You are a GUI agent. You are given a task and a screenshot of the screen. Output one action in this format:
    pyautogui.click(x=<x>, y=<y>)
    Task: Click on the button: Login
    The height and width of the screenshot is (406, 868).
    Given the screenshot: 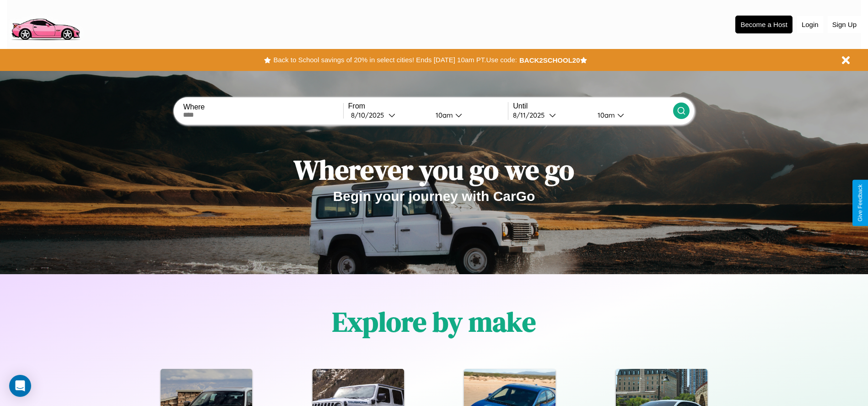 What is the action you would take?
    pyautogui.click(x=810, y=24)
    